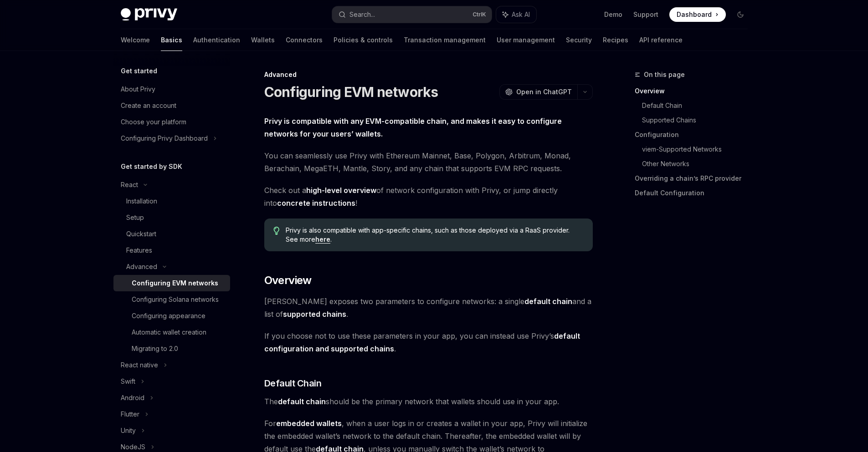  I want to click on a: Connectors, so click(304, 40).